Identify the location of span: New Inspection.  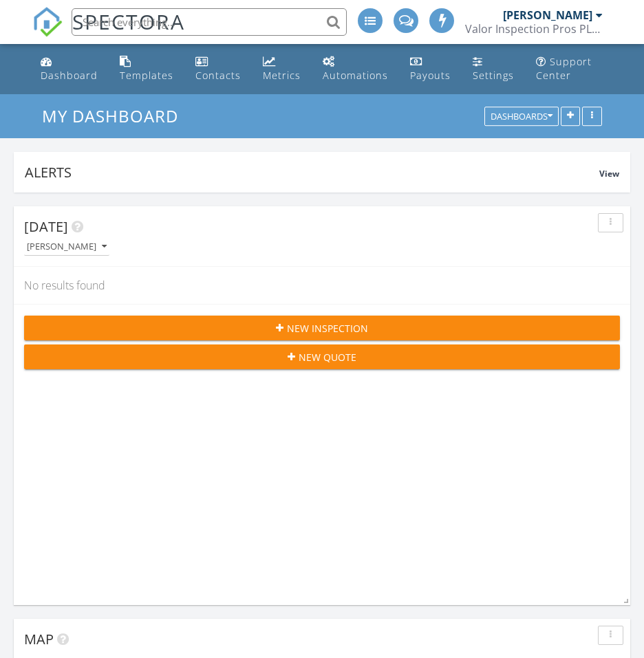
(327, 328).